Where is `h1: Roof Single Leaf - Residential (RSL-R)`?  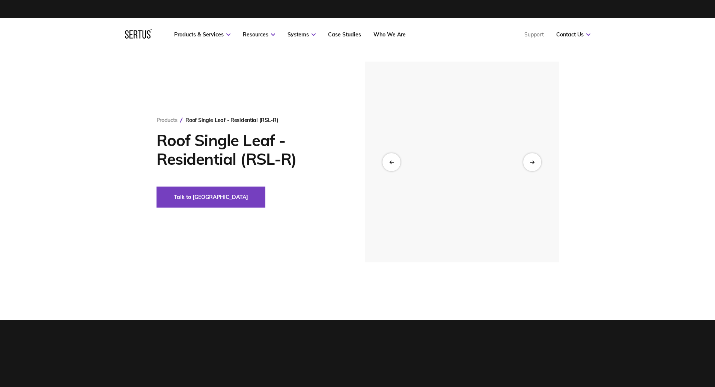
h1: Roof Single Leaf - Residential (RSL-R) is located at coordinates (249, 150).